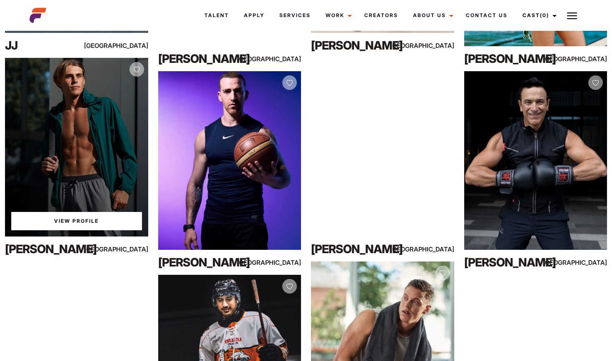  Describe the element at coordinates (486, 15) in the screenshot. I see `a: Contact Us` at that location.